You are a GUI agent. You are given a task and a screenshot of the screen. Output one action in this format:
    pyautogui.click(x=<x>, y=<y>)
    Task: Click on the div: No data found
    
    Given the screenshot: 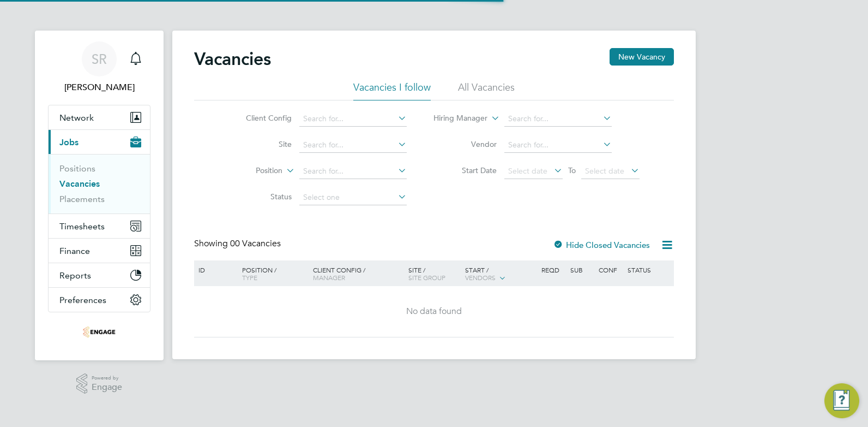 What is the action you would take?
    pyautogui.click(x=434, y=311)
    